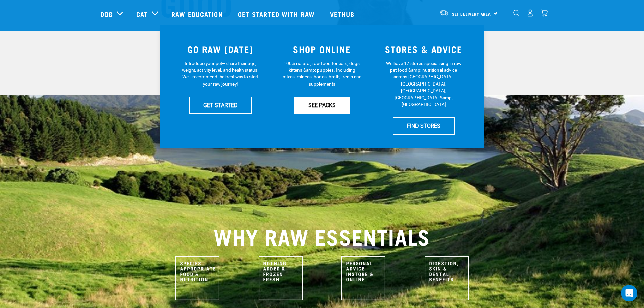 This screenshot has width=644, height=308. I want to click on img: van-moving.png, so click(444, 13).